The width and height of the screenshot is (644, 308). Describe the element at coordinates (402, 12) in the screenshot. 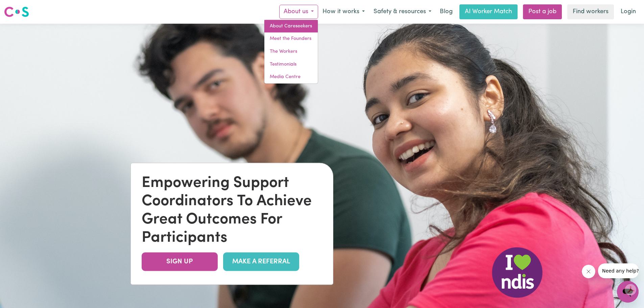

I see `button: Safety & resources` at that location.